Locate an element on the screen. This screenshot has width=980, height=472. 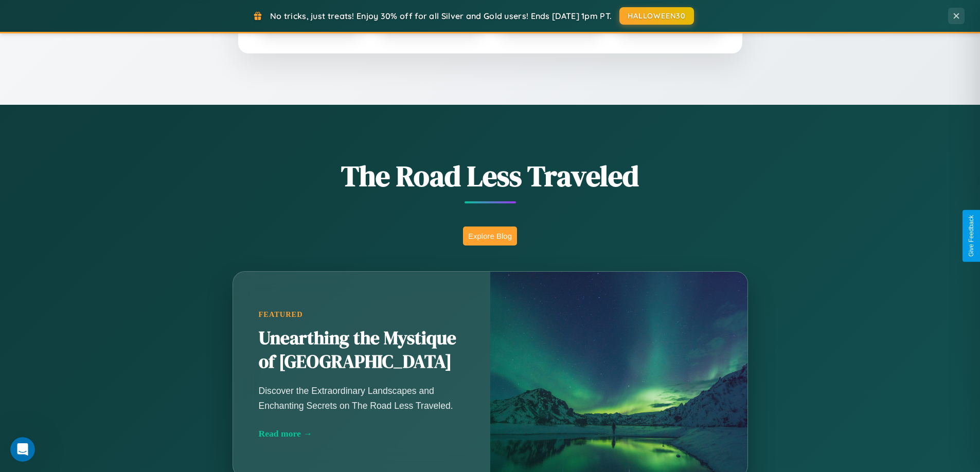
div: Give Feedback is located at coordinates (971, 236).